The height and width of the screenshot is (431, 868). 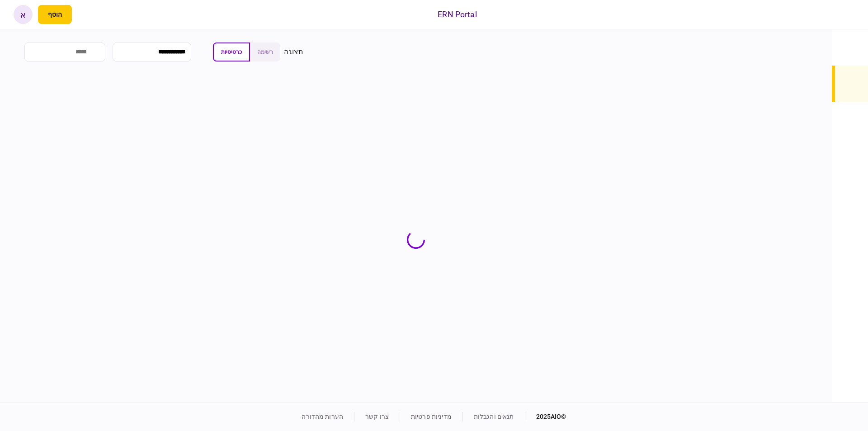 I want to click on div: תצוגה, so click(x=294, y=52).